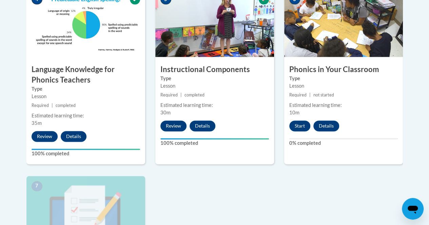  Describe the element at coordinates (300, 126) in the screenshot. I see `button: Start` at that location.